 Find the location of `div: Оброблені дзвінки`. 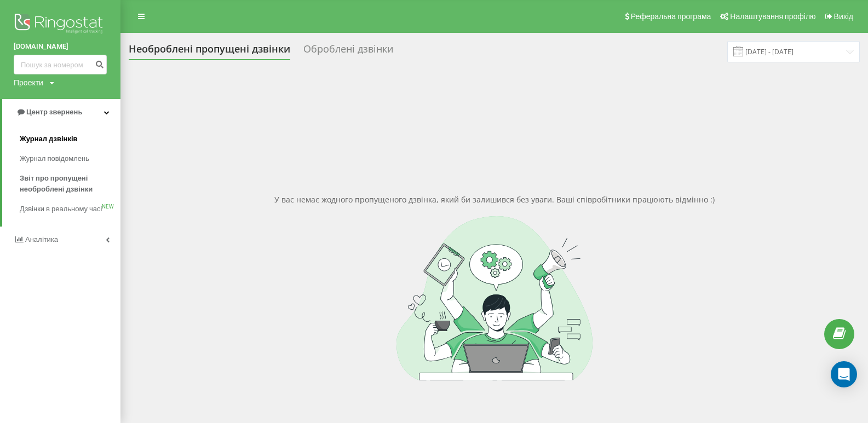

div: Оброблені дзвінки is located at coordinates (349, 51).